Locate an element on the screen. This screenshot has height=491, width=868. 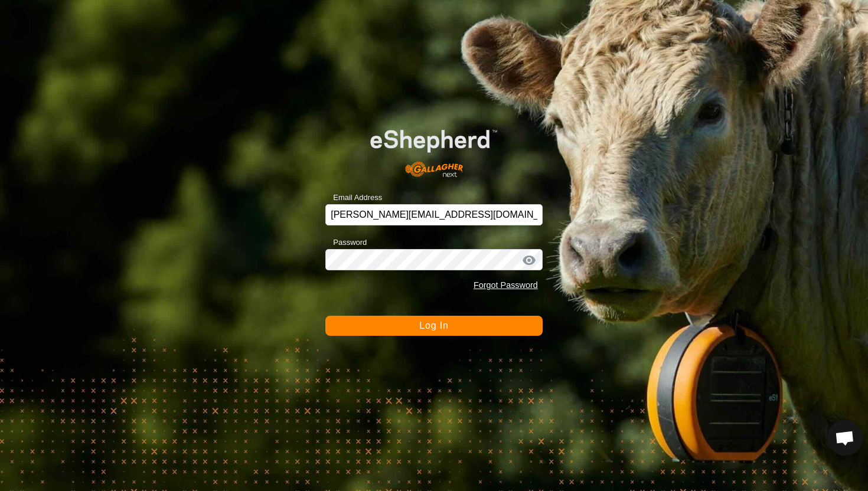
label: Email Address is located at coordinates (354, 197).